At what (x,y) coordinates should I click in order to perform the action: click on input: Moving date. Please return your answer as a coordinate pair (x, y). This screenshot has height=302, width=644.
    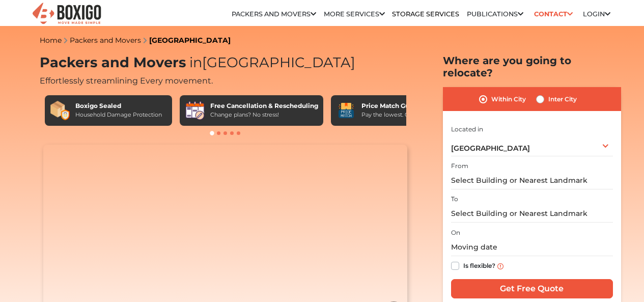
    Looking at the image, I should click on (532, 247).